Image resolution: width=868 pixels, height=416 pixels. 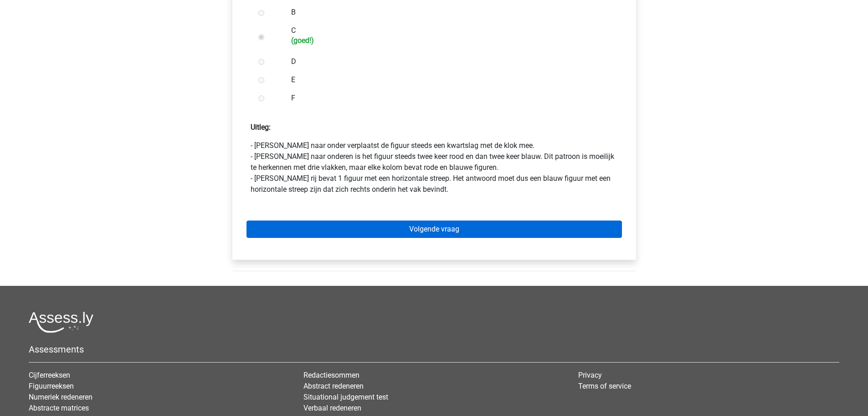 What do you see at coordinates (260, 127) in the screenshot?
I see `strong: Uitleg:` at bounding box center [260, 127].